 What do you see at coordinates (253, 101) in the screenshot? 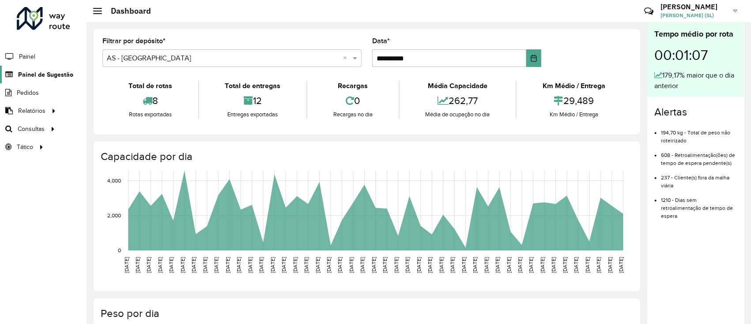
I see `div: 12` at bounding box center [253, 101].